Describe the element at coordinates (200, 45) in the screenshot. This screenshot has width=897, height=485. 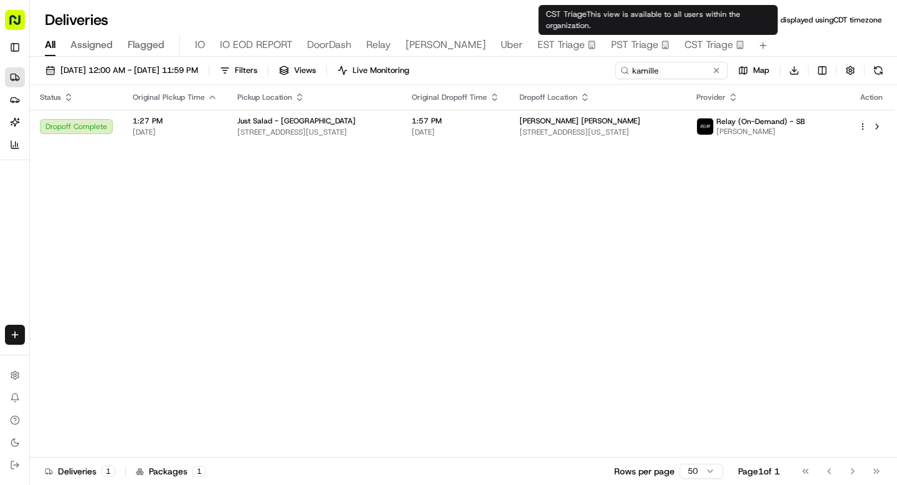
I see `span: IO` at that location.